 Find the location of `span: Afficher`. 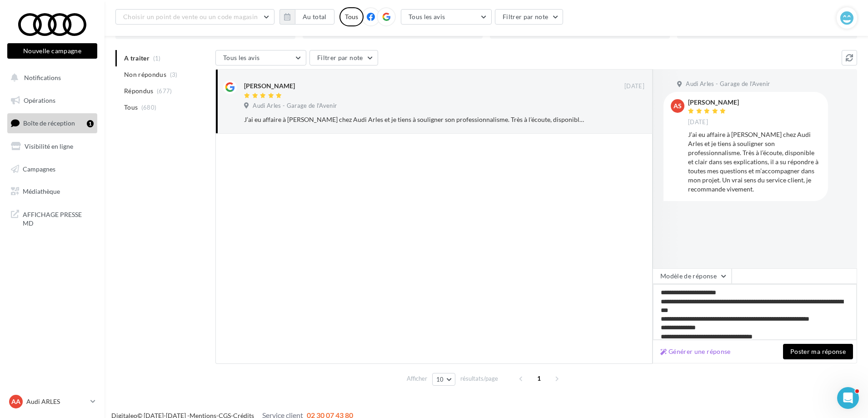

span: Afficher is located at coordinates (417, 378).